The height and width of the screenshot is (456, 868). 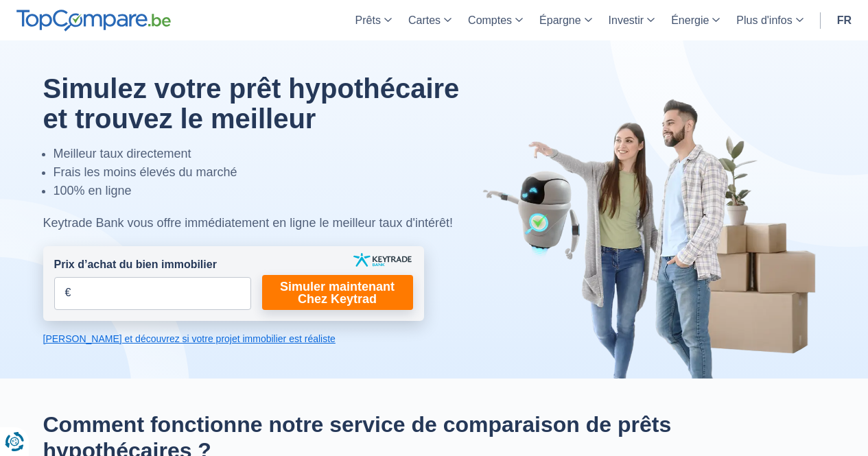 I want to click on img: image-hero, so click(x=654, y=238).